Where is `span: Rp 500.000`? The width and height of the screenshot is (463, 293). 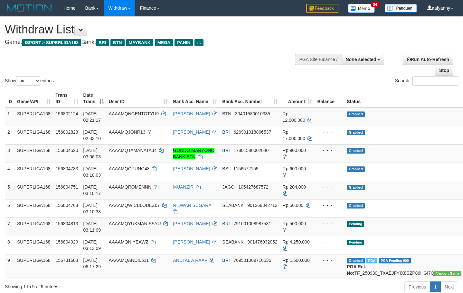 span: Rp 500.000 is located at coordinates (294, 224).